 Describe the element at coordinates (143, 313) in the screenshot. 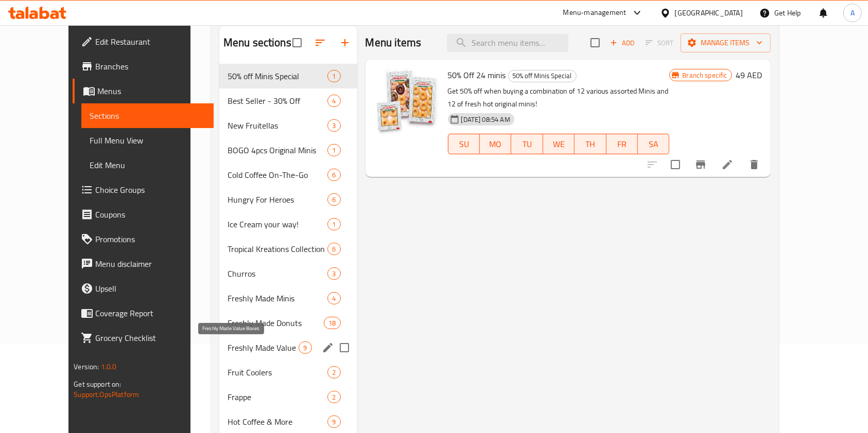

I see `a: Coverage Report` at that location.